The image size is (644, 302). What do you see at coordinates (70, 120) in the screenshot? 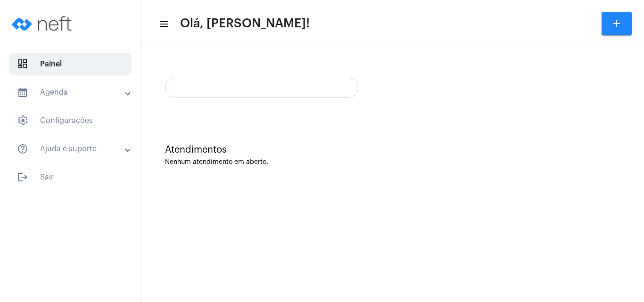
I see `span: Configurações` at bounding box center [70, 120].